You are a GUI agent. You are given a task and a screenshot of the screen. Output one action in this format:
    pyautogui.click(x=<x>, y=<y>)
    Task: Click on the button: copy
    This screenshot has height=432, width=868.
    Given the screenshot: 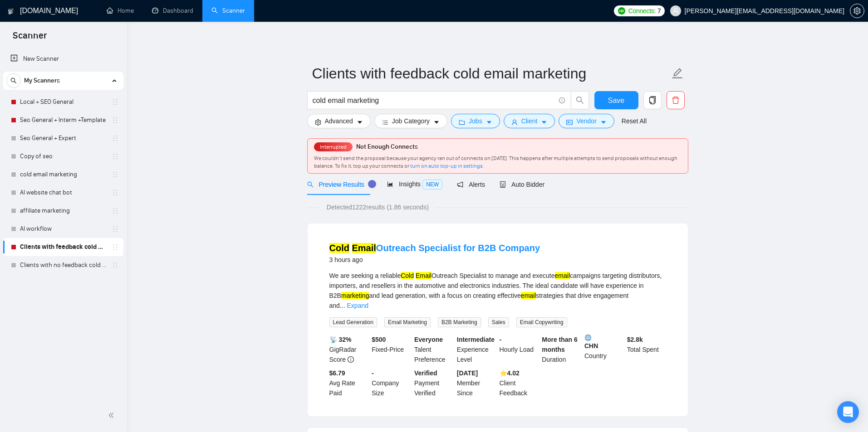 What is the action you would take?
    pyautogui.click(x=652, y=100)
    